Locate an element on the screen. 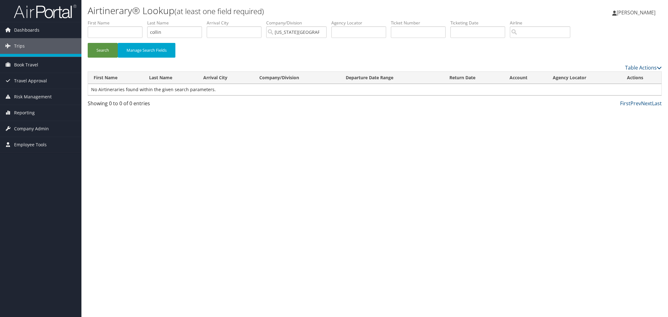  button: Manage Search Fields is located at coordinates (147, 50).